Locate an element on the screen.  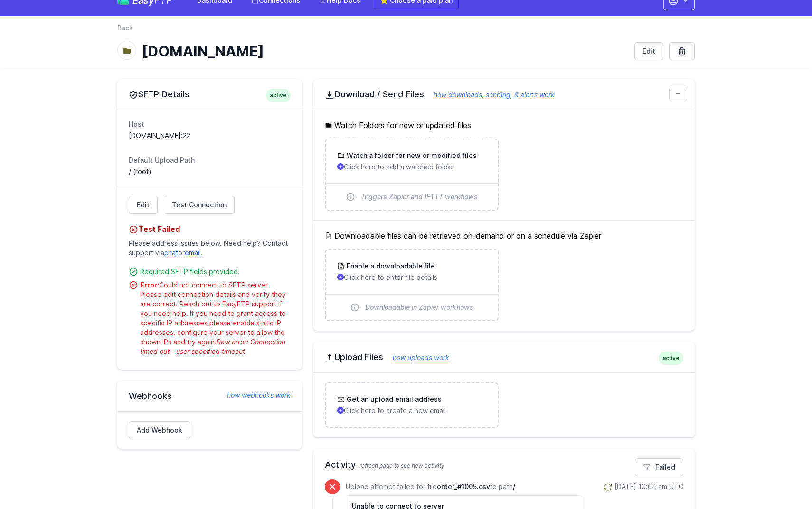
a: Get an upload email address Click here to create a new email is located at coordinates (411, 405).